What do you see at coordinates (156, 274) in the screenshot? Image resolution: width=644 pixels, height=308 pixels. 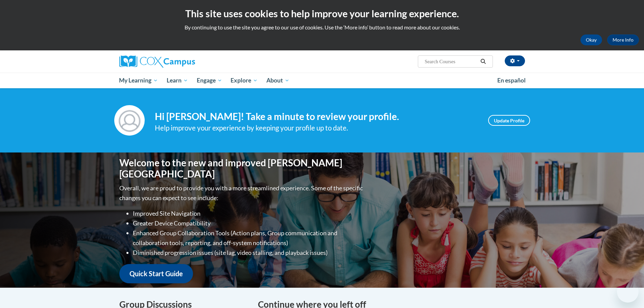 I see `a: Quick Start Guide` at bounding box center [156, 274].